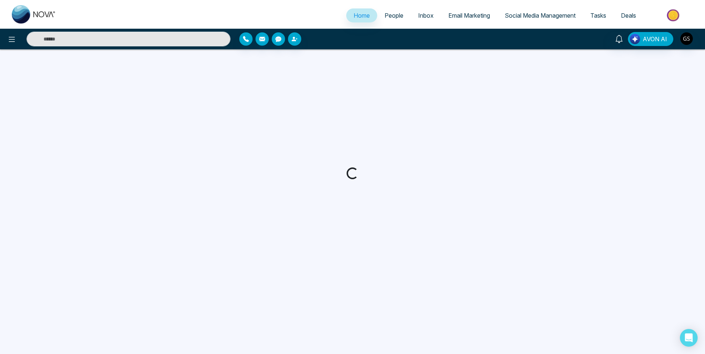 Image resolution: width=705 pixels, height=354 pixels. Describe the element at coordinates (688, 338) in the screenshot. I see `div: Open Intercom Messenger` at that location.